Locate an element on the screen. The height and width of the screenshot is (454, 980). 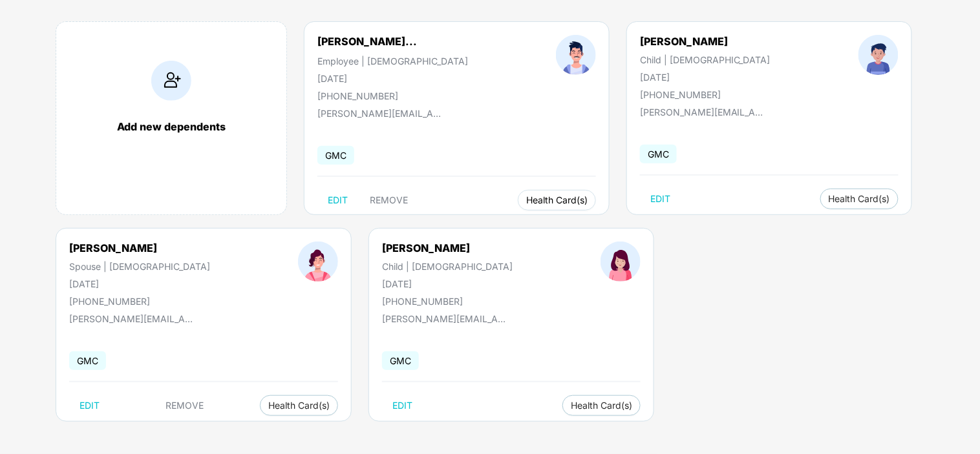
div: Add new dependents is located at coordinates (172, 127).